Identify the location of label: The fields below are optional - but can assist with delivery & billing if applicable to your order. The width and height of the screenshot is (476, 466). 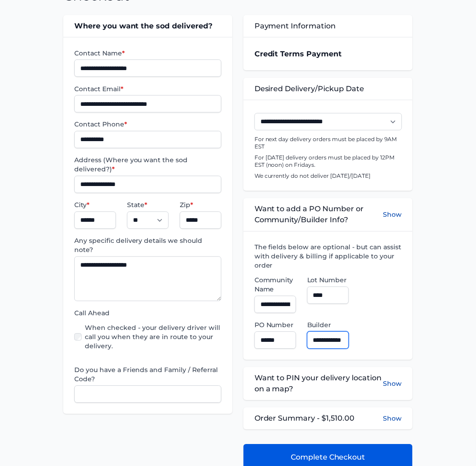
(328, 257).